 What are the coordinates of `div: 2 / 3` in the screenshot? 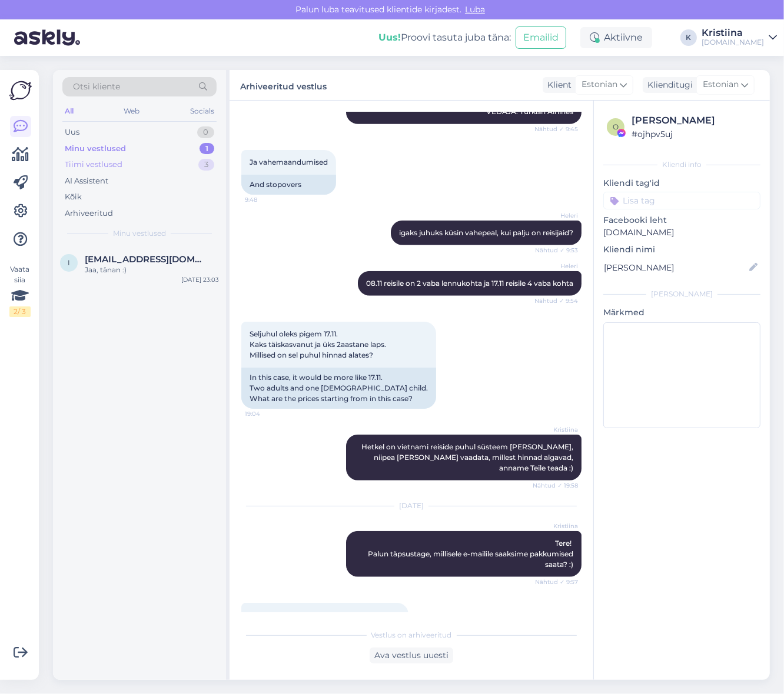 It's located at (20, 311).